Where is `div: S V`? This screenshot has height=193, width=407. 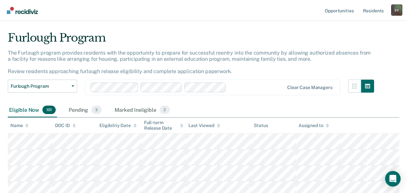 div: S V is located at coordinates (397, 10).